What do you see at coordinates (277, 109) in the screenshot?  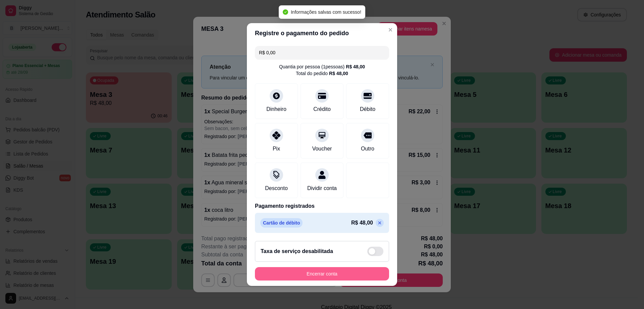 I see `div: Dinheiro` at bounding box center [277, 109].